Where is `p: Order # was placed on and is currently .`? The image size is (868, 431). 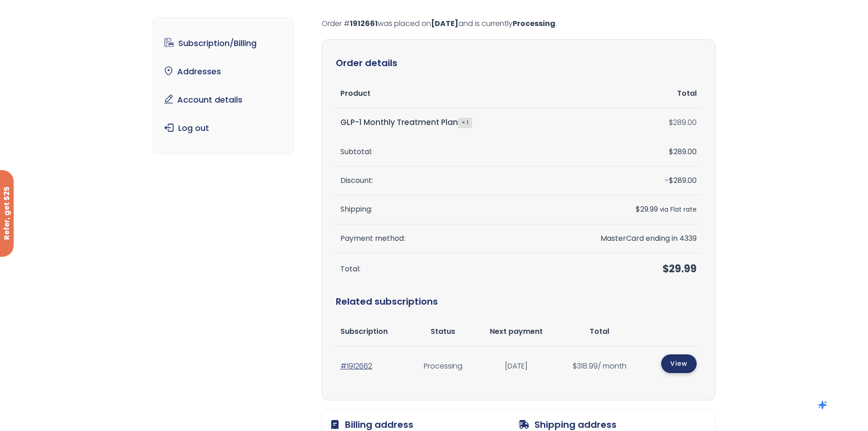 p: Order # was placed on and is currently . is located at coordinates (518, 23).